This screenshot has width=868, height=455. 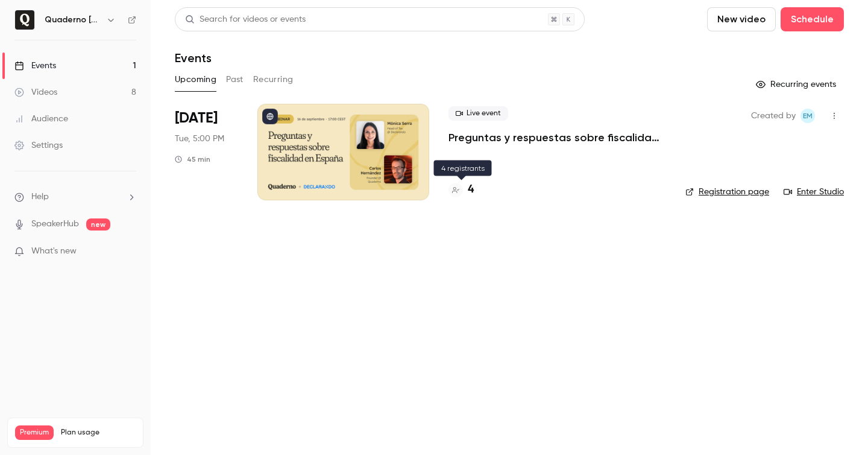 I want to click on div: Events, so click(x=35, y=66).